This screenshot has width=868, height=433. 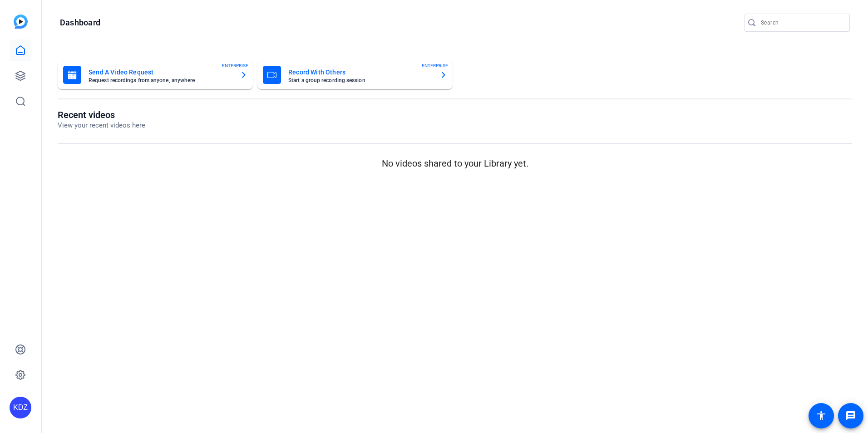 I want to click on p: View your recent videos here, so click(x=101, y=125).